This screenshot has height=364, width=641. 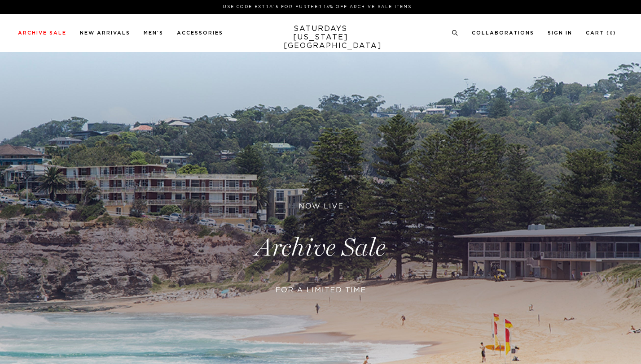 I want to click on a: Accessories, so click(x=200, y=33).